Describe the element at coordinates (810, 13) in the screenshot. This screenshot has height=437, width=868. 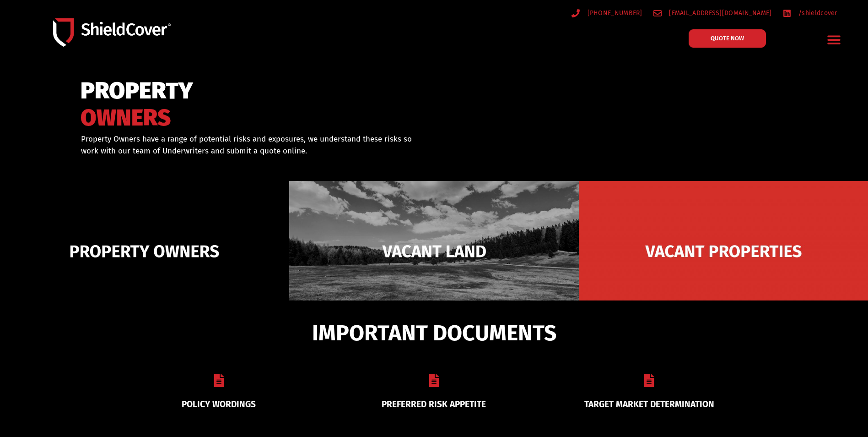
I see `a: /shieldcover` at that location.